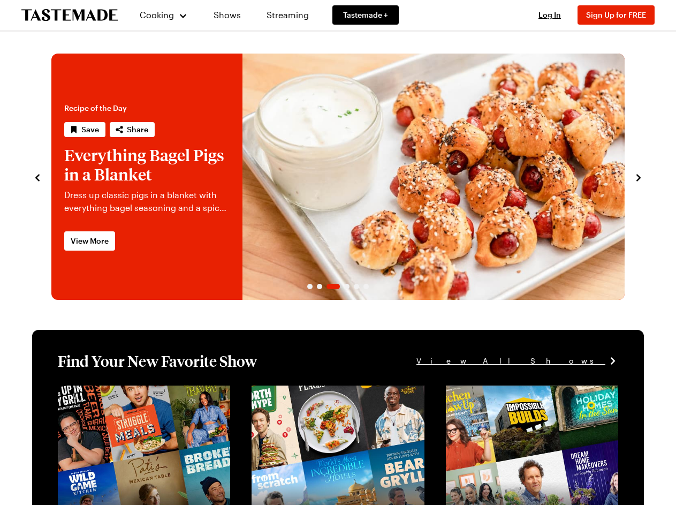 The height and width of the screenshot is (505, 676). What do you see at coordinates (366, 15) in the screenshot?
I see `span: Tastemade +` at bounding box center [366, 15].